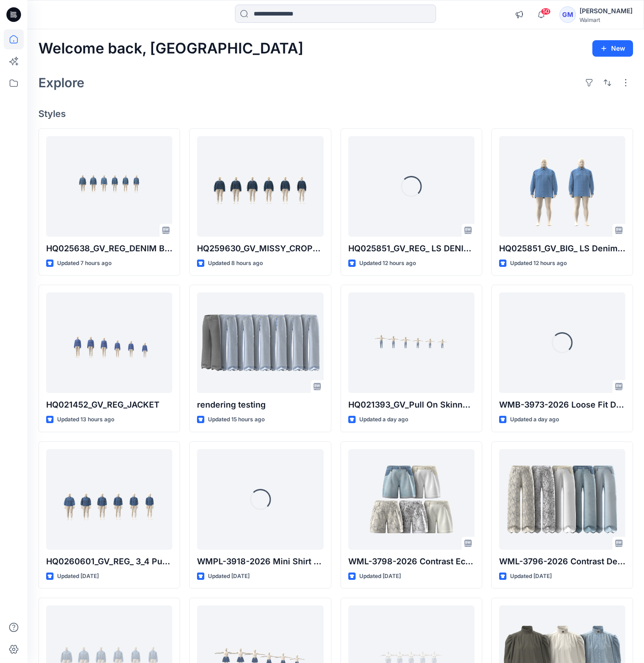 This screenshot has width=644, height=663. What do you see at coordinates (84, 263) in the screenshot?
I see `p: Updated 7 hours ago` at bounding box center [84, 263].